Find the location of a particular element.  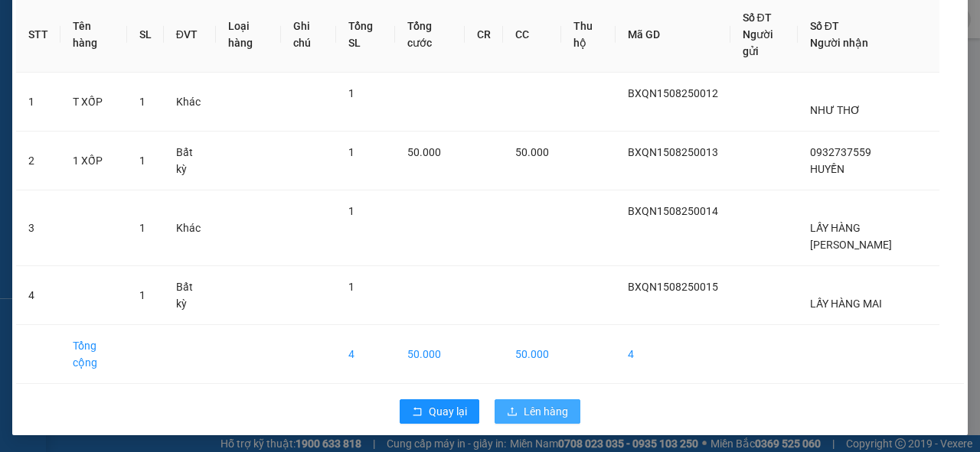

span: Người gửi is located at coordinates (758, 43).